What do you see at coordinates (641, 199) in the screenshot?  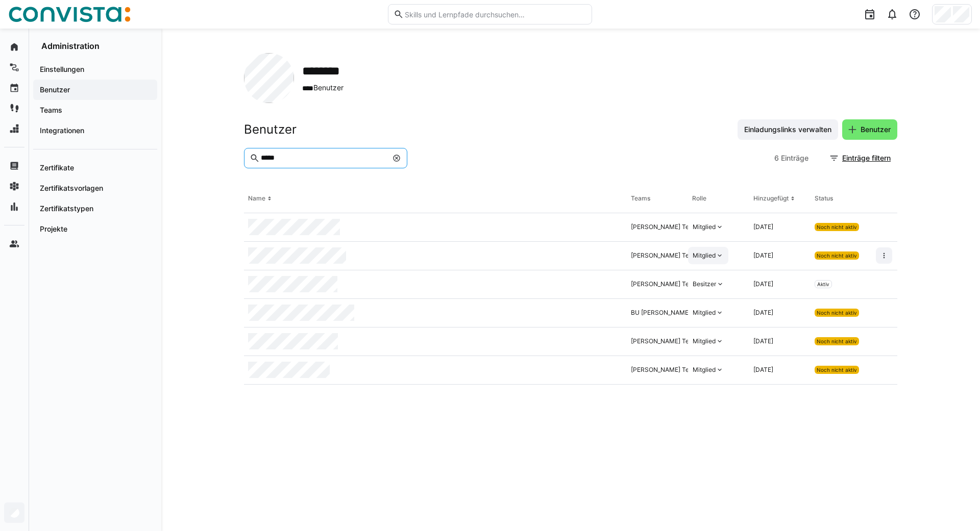 I see `div: Teams` at bounding box center [641, 199].